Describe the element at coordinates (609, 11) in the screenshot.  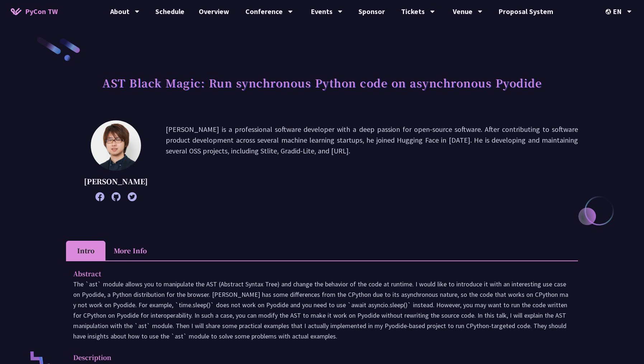
I see `img: Locale Icon` at that location.